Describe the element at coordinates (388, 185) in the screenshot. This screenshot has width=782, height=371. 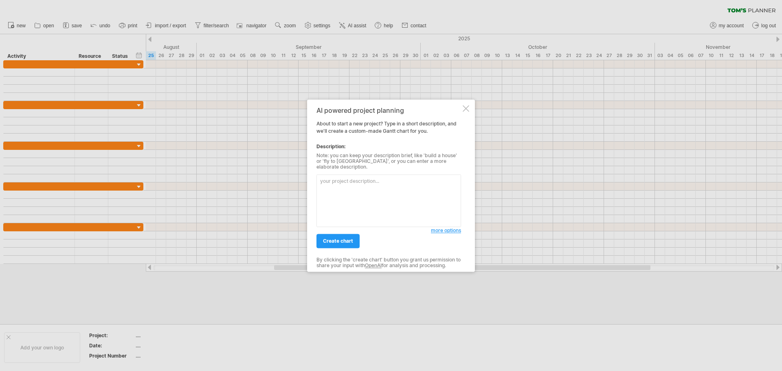
I see `div: About to start a new project? Type in a short description, and we'll create a custom-made Gantt c...` at that location.